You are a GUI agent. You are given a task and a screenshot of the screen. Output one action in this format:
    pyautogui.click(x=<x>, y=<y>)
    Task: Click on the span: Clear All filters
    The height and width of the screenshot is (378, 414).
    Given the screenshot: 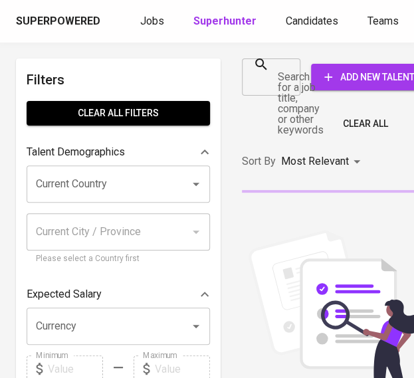 What is the action you would take?
    pyautogui.click(x=118, y=113)
    